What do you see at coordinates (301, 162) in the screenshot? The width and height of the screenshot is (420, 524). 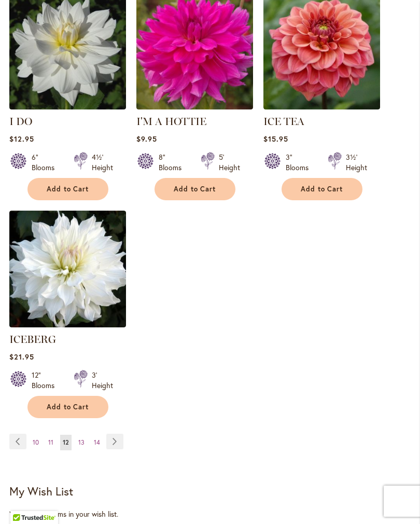 I see `div: 3" Blooms` at bounding box center [301, 162].